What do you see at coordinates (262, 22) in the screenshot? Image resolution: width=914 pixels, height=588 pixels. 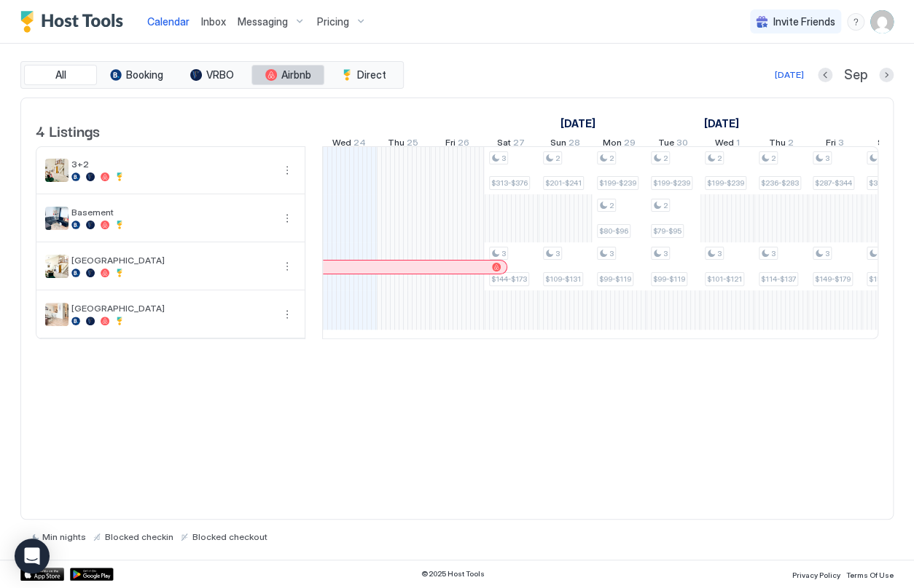 I see `span: Messaging` at bounding box center [262, 22].